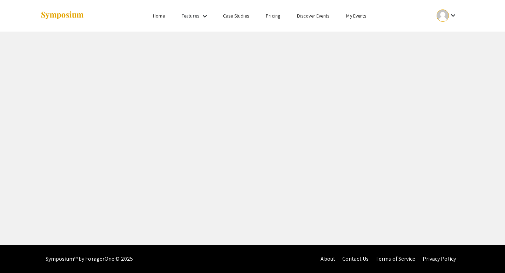 Image resolution: width=505 pixels, height=273 pixels. I want to click on a: Pricing, so click(273, 16).